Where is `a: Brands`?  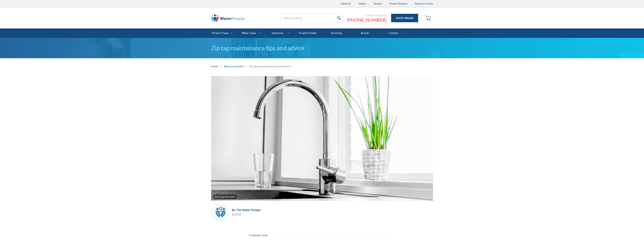 a: Brands is located at coordinates (365, 33).